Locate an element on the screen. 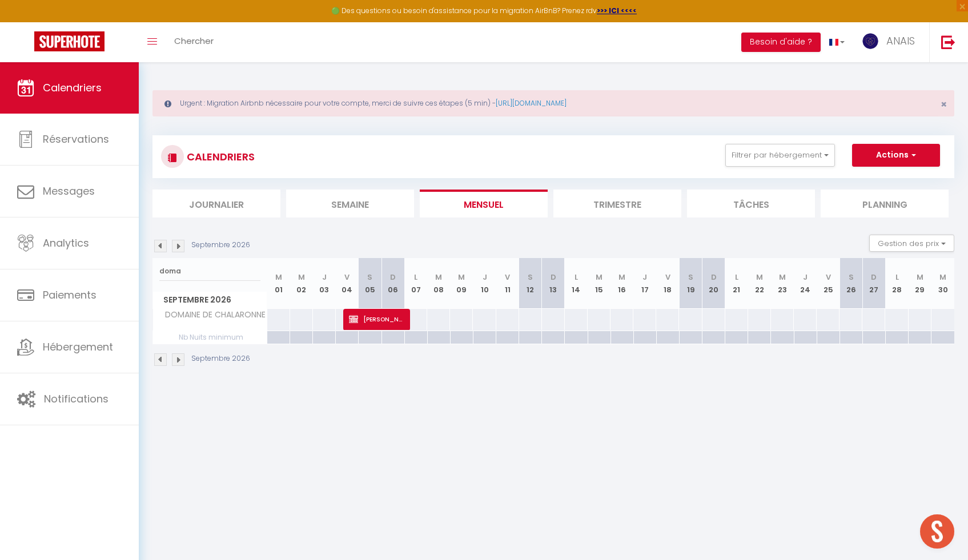  img: Super Booking is located at coordinates (69, 41).